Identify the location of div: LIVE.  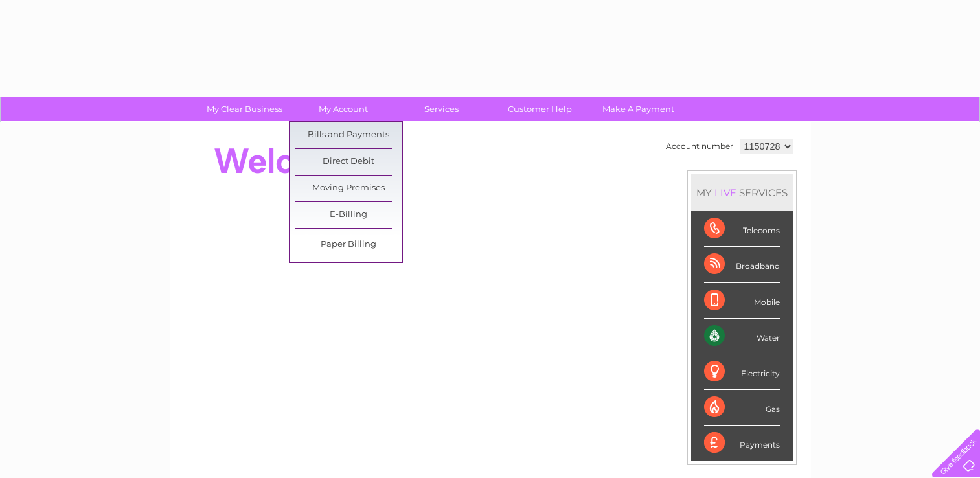
(726, 192).